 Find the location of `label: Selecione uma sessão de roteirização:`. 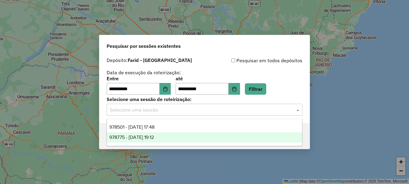

label: Selecione uma sessão de roteirização: is located at coordinates (205, 99).